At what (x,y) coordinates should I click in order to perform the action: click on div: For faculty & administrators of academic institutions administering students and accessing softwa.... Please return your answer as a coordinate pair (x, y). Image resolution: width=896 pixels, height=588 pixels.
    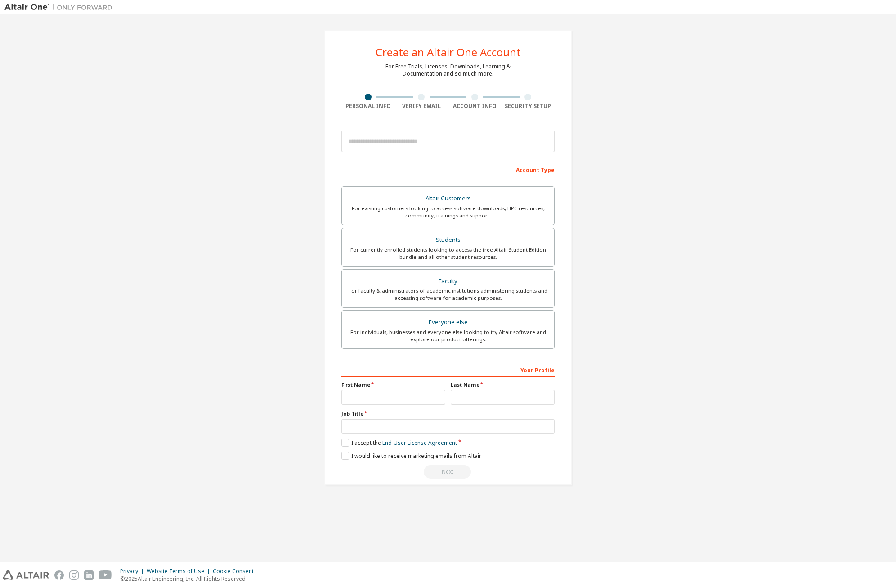
    Looking at the image, I should click on (448, 294).